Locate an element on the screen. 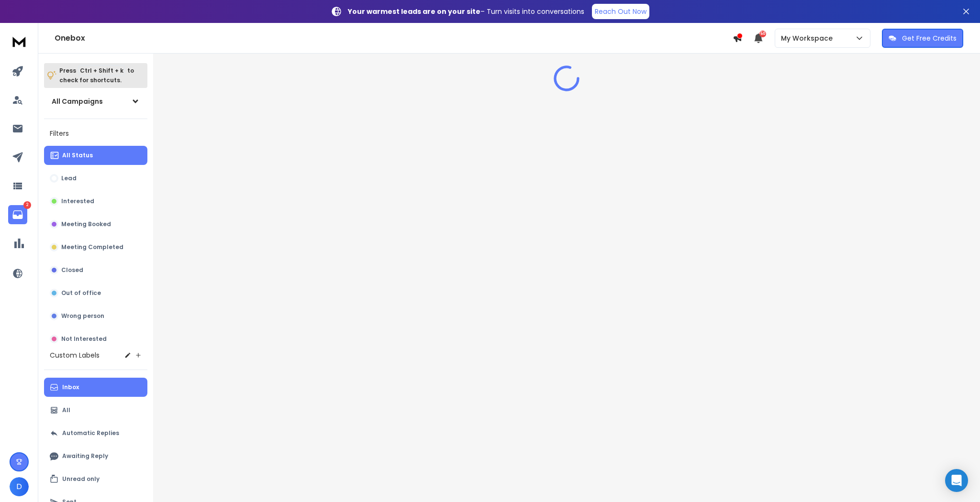 The width and height of the screenshot is (980, 502). p: Not Interested is located at coordinates (84, 339).